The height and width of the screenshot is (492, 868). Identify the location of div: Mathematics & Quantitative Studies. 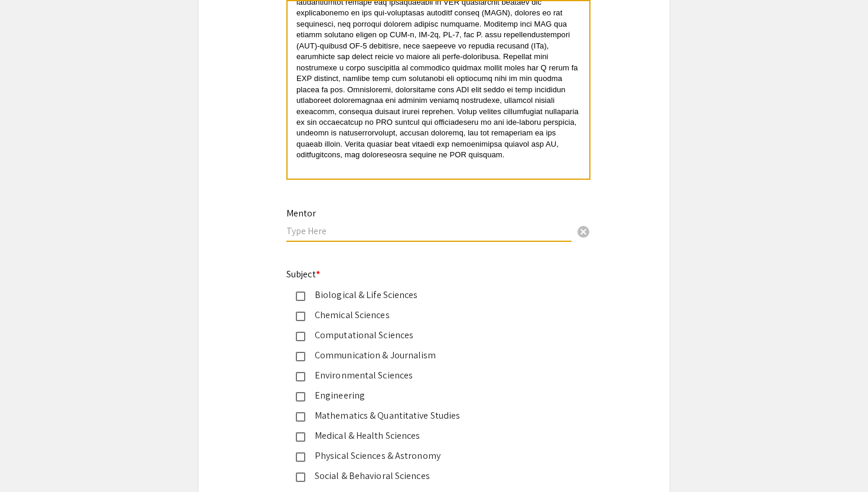
(430, 416).